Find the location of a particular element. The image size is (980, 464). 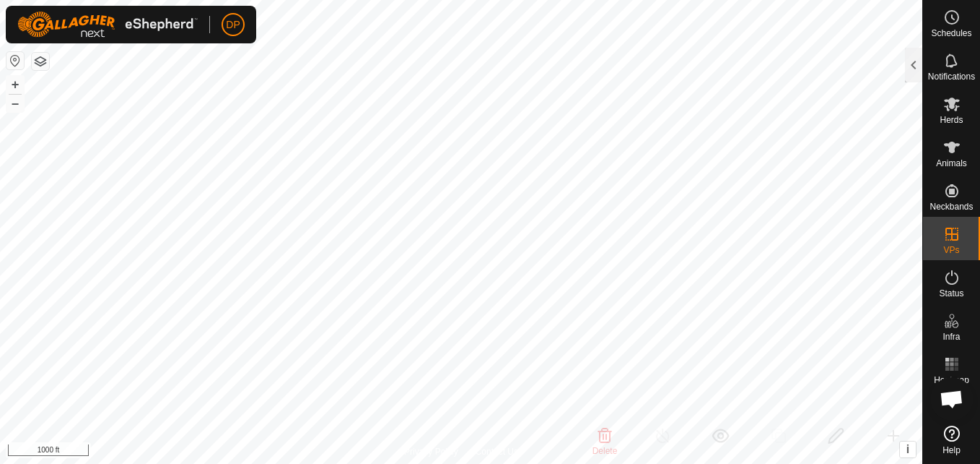

a: Help is located at coordinates (951, 439).